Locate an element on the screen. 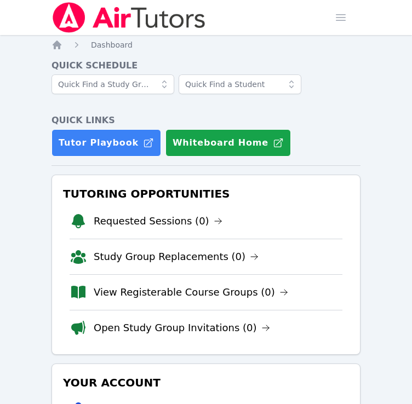 Image resolution: width=412 pixels, height=404 pixels. input: Quick Find a Study Group is located at coordinates (113, 84).